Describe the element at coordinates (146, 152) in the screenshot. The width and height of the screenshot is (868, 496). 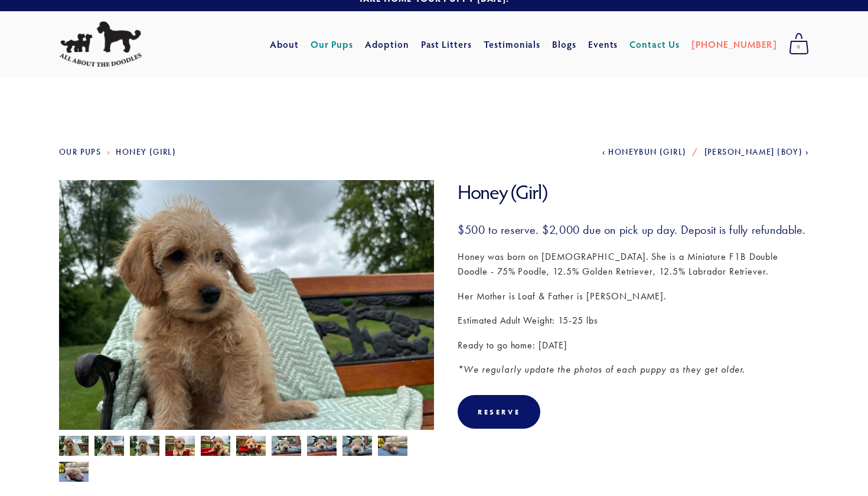
I see `a: Honey (Girl)` at that location.